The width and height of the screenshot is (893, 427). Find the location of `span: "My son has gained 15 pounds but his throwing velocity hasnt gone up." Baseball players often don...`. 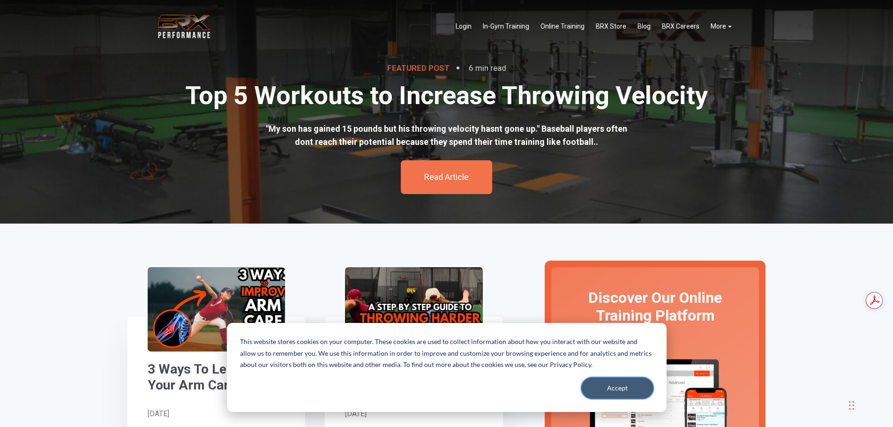

span: "My son has gained 15 pounds but his throwing velocity hasnt gone up." Baseball players often don... is located at coordinates (446, 135).